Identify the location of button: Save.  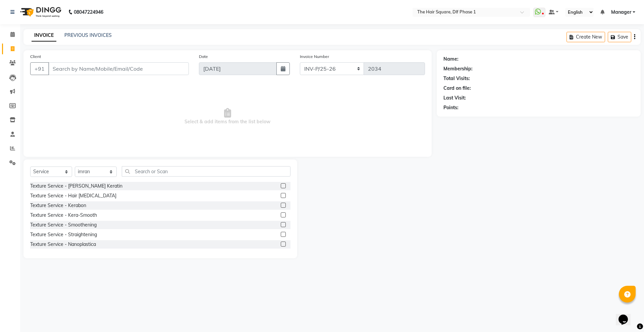
(619, 37).